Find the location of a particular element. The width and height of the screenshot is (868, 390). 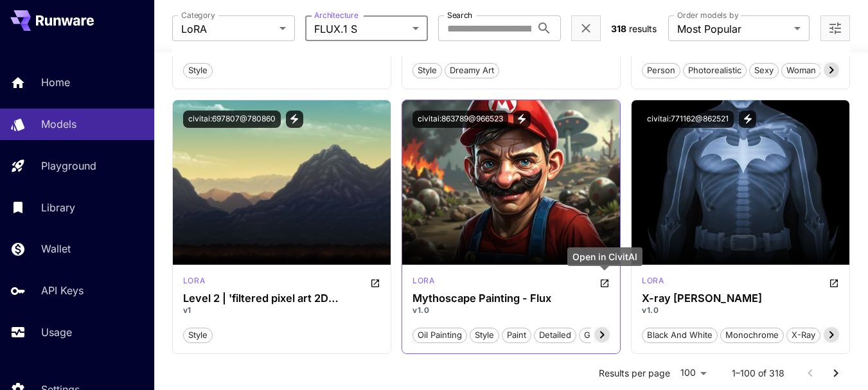

button: black and white is located at coordinates (679, 334).